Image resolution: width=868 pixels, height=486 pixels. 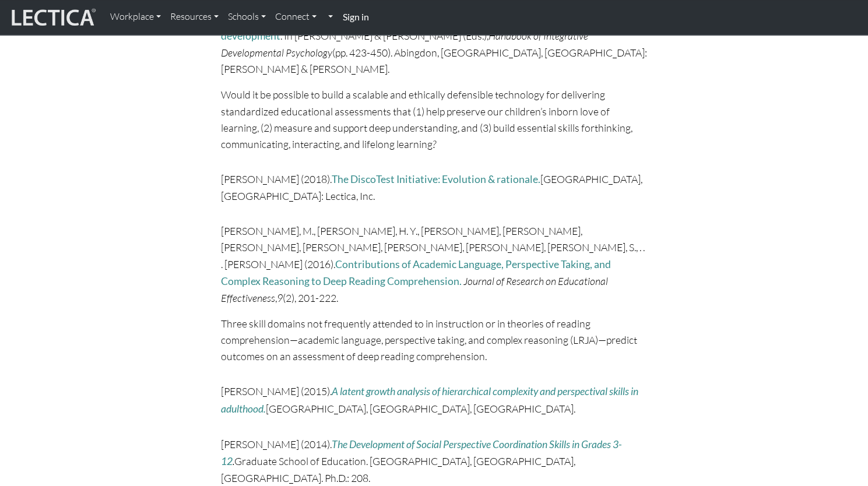 What do you see at coordinates (430, 400) in the screenshot?
I see `a: A latent growth analysis of hierarchical complexity and perspectival skills in adulthood.` at bounding box center [430, 400].